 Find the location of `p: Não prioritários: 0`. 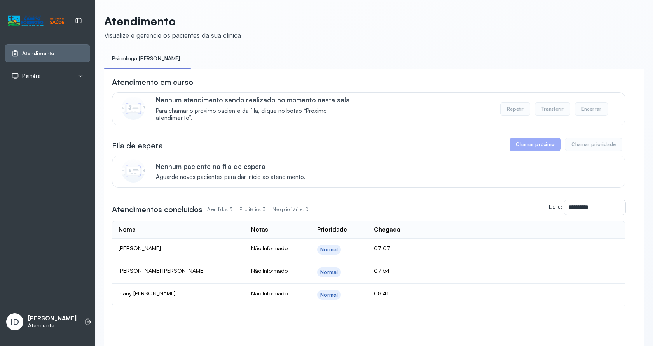

p: Não prioritários: 0 is located at coordinates (290, 209).